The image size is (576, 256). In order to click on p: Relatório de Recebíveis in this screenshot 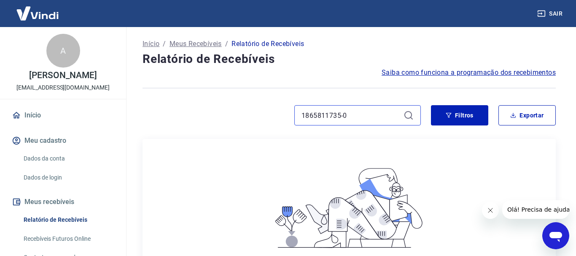, I will do `click(268, 44)`.